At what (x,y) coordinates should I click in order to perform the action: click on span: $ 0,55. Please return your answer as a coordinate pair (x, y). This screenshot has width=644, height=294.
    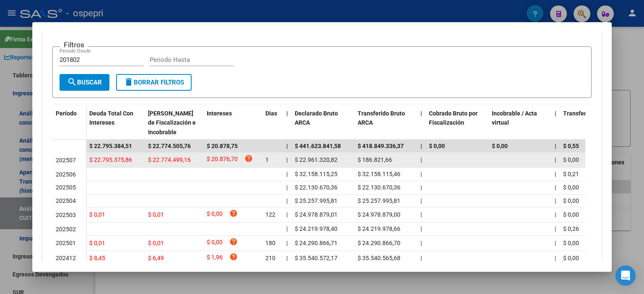
    Looking at the image, I should click on (570, 146).